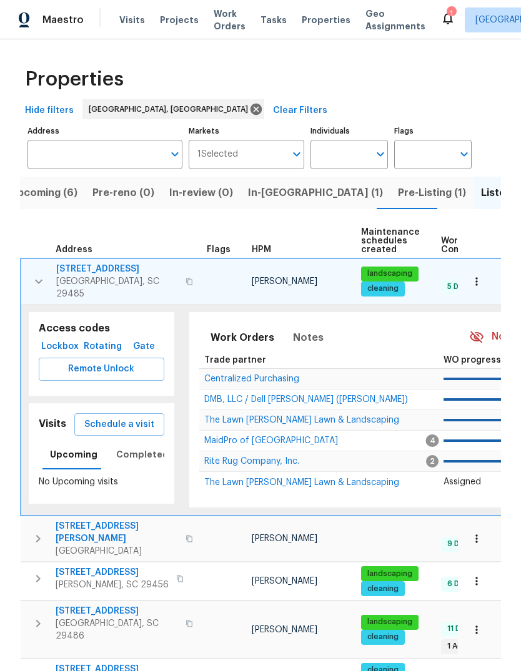  What do you see at coordinates (102, 346) in the screenshot?
I see `button: Rotating` at bounding box center [102, 346].